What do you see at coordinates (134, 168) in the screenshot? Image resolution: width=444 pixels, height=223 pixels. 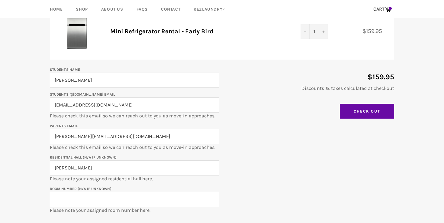 I see `p: Please note your assigned residential hall here.` at bounding box center [134, 168].